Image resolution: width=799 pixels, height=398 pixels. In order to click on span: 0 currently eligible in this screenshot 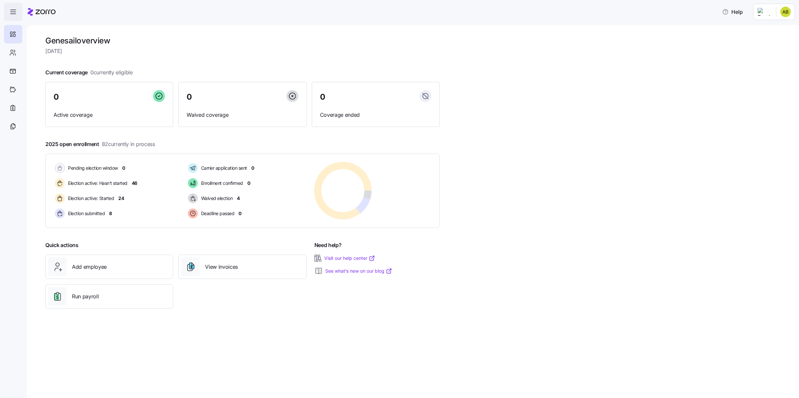, I will do `click(111, 72)`.